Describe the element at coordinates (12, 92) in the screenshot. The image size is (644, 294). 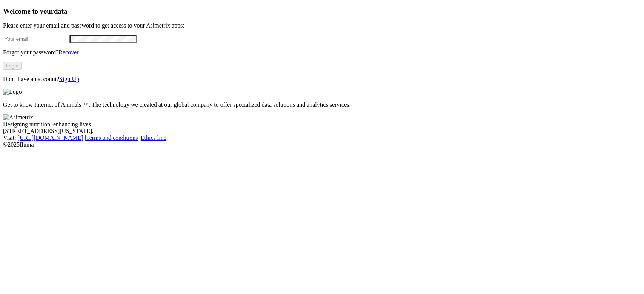
I see `img: Logo` at that location.